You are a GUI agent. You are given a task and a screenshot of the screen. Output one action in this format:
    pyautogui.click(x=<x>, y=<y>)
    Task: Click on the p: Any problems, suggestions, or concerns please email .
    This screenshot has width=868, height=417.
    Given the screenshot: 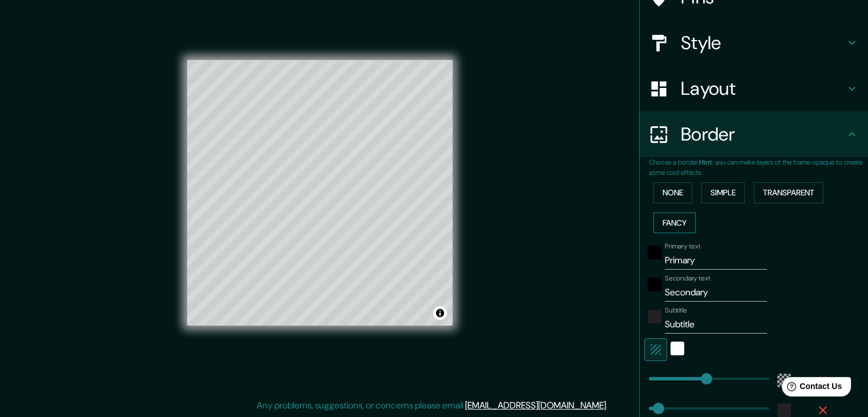 What is the action you would take?
    pyautogui.click(x=433, y=405)
    